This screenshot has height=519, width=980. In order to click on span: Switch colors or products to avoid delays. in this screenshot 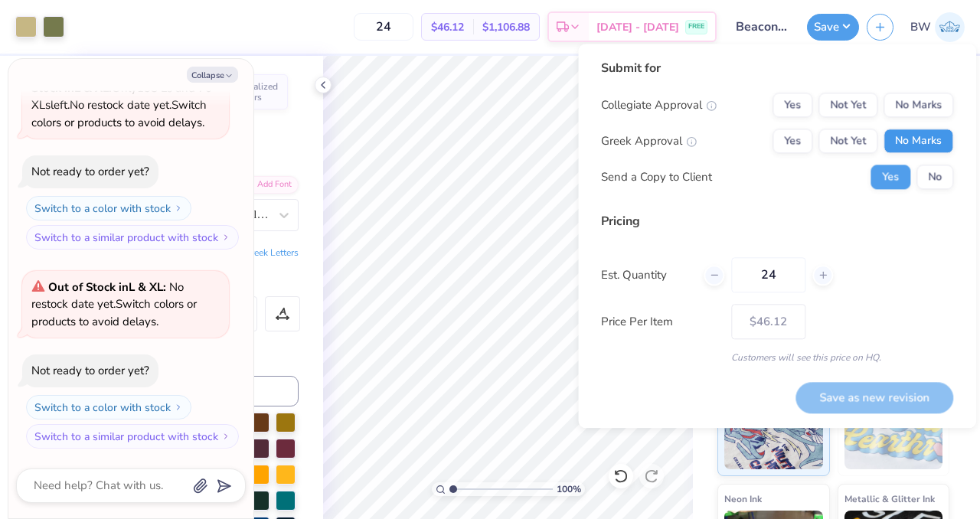, I will do `click(114, 304)`.